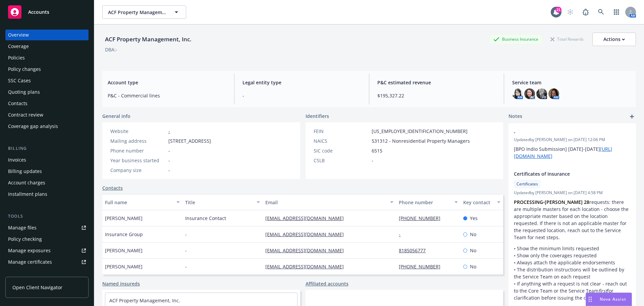 The image size is (644, 306). What do you see at coordinates (528, 202) in the screenshot?
I see `strong: PROCESSING` at bounding box center [528, 202].